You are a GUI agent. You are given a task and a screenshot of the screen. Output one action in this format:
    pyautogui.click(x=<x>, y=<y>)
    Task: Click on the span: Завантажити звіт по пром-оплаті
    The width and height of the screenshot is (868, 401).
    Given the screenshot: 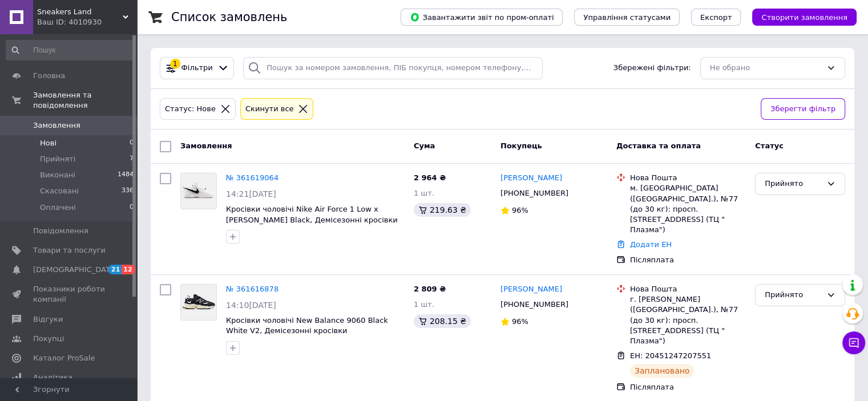 What is the action you would take?
    pyautogui.click(x=481, y=17)
    